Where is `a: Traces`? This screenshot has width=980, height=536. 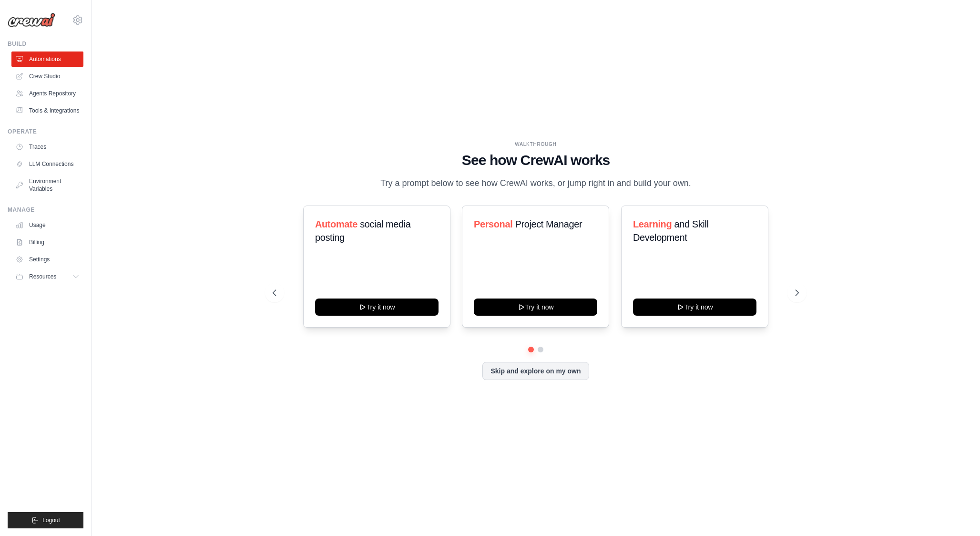
a: Traces is located at coordinates (47, 147).